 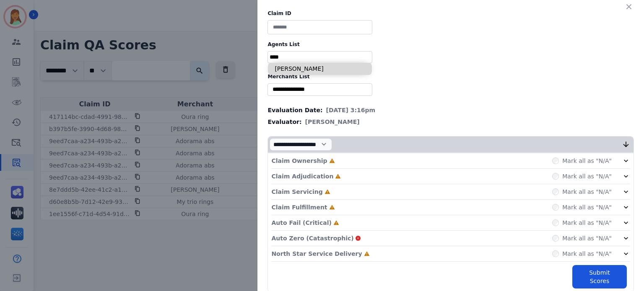 I want to click on p: Auto Zero (Catastrophic), so click(x=312, y=238).